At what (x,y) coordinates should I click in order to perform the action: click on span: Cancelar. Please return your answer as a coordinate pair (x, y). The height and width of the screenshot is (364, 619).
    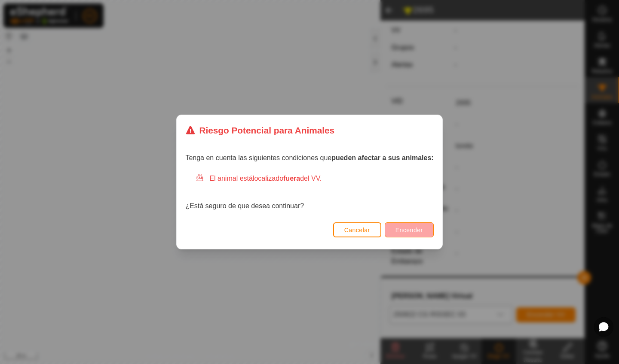
    Looking at the image, I should click on (357, 230).